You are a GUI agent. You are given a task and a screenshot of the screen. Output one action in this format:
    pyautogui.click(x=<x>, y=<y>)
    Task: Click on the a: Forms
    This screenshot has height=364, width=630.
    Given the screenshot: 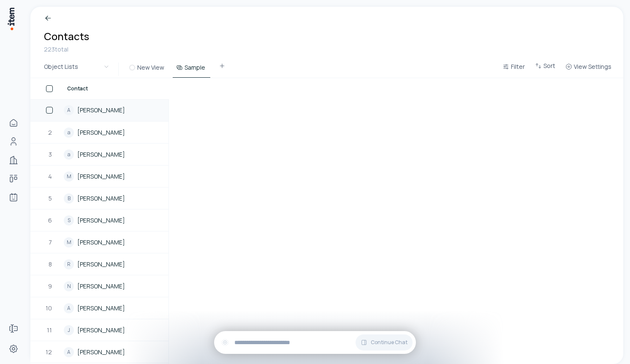 What is the action you would take?
    pyautogui.click(x=13, y=328)
    